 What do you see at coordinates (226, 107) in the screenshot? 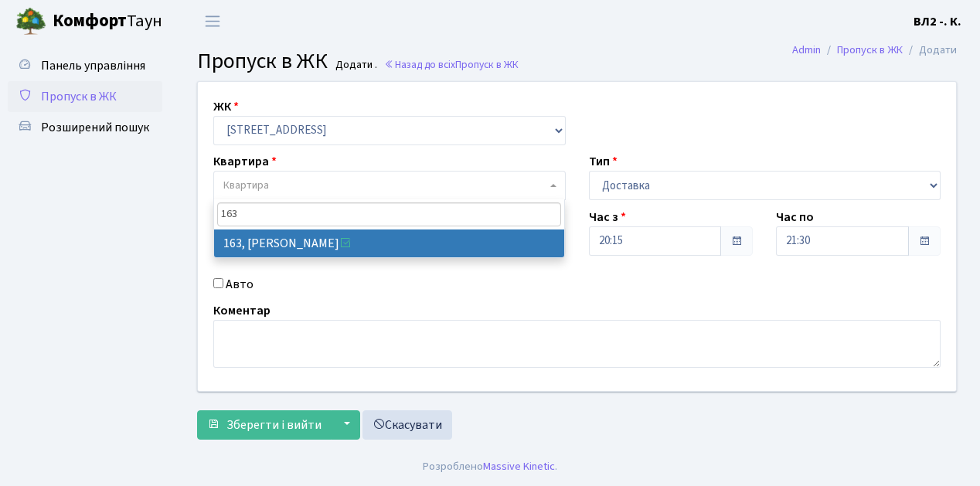
I see `label: ЖК` at bounding box center [226, 107].